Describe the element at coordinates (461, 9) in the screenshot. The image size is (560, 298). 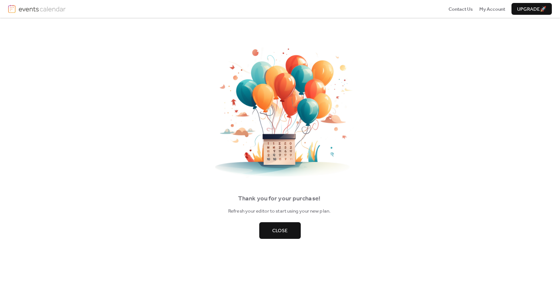
I see `a: Contact Us` at that location.